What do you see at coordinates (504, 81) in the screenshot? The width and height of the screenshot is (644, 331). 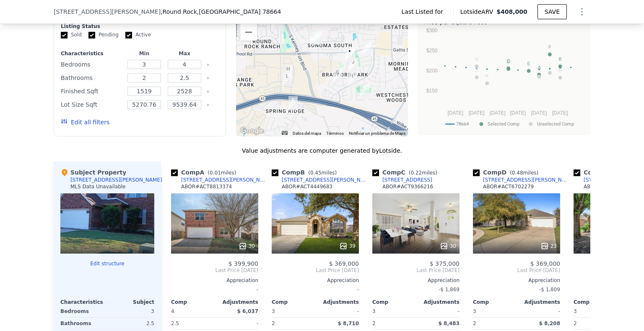 I see `svg: A chart.` at bounding box center [504, 81].